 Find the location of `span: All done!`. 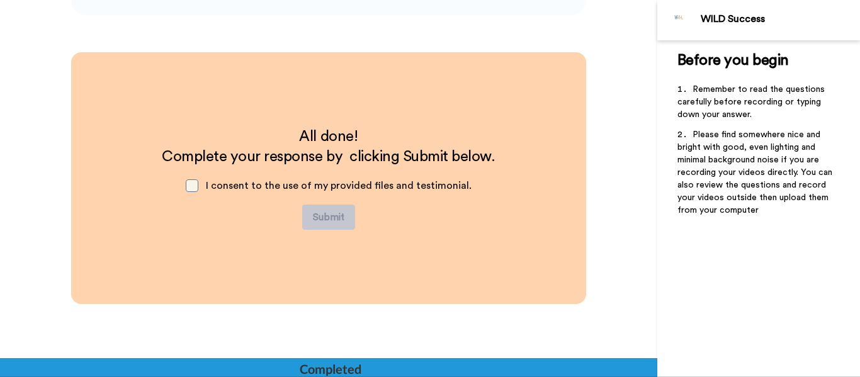

span: All done! is located at coordinates (328, 137).